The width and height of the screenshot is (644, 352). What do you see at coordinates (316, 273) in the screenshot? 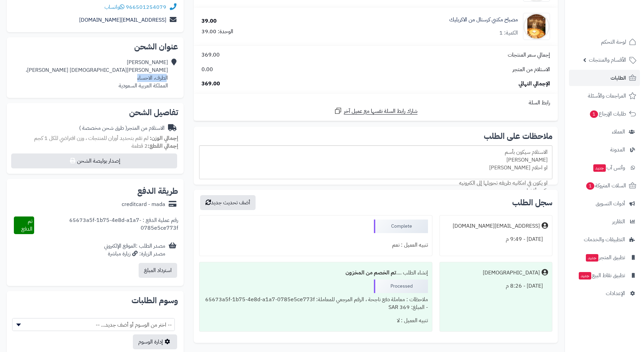
I see `div: إنشاء الطلب ....` at bounding box center [316, 273].